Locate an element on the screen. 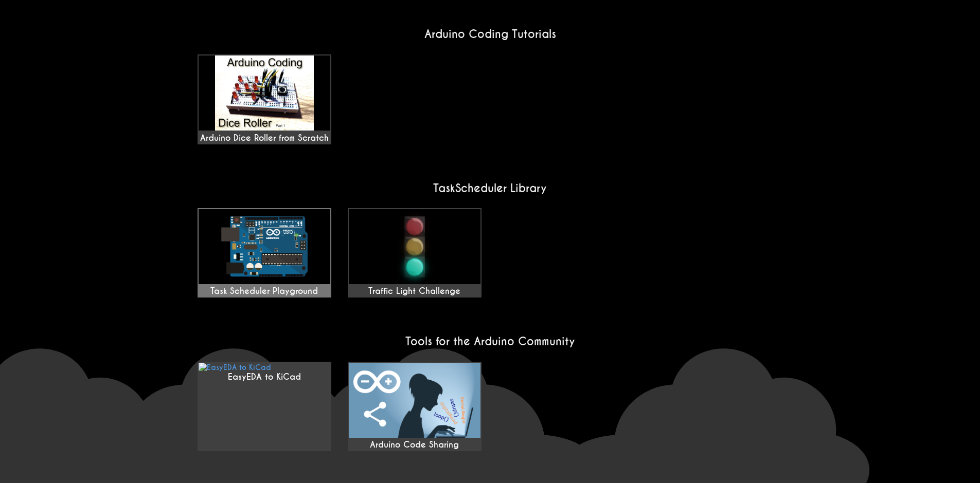 This screenshot has width=980, height=483. h2: TaskScheduler Library is located at coordinates (490, 188).